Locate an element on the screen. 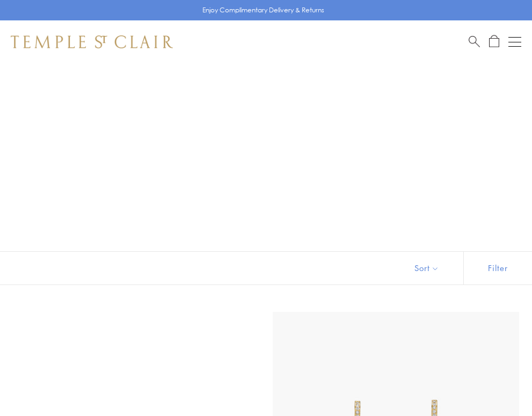 The height and width of the screenshot is (416, 532). button: Open navigation is located at coordinates (514, 42).